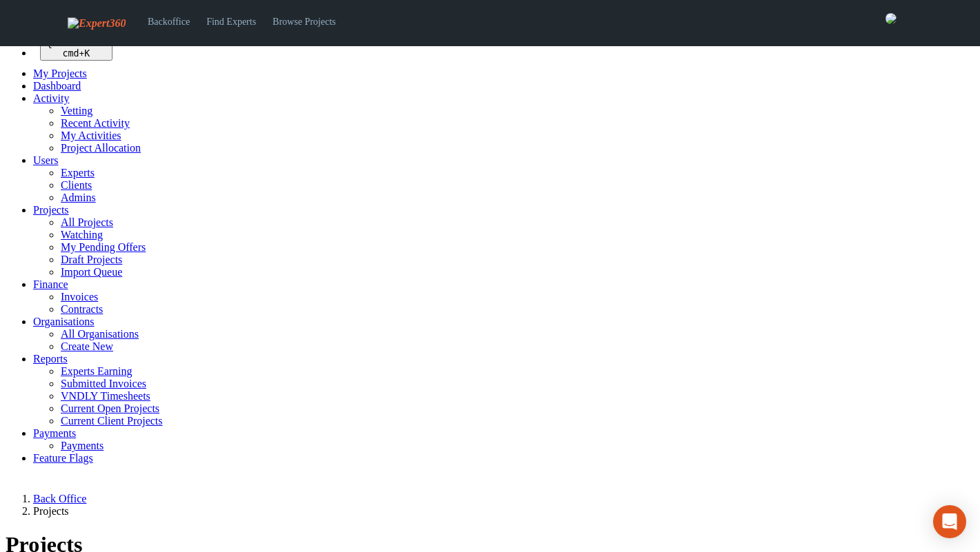  I want to click on a: Recent Activity, so click(96, 122).